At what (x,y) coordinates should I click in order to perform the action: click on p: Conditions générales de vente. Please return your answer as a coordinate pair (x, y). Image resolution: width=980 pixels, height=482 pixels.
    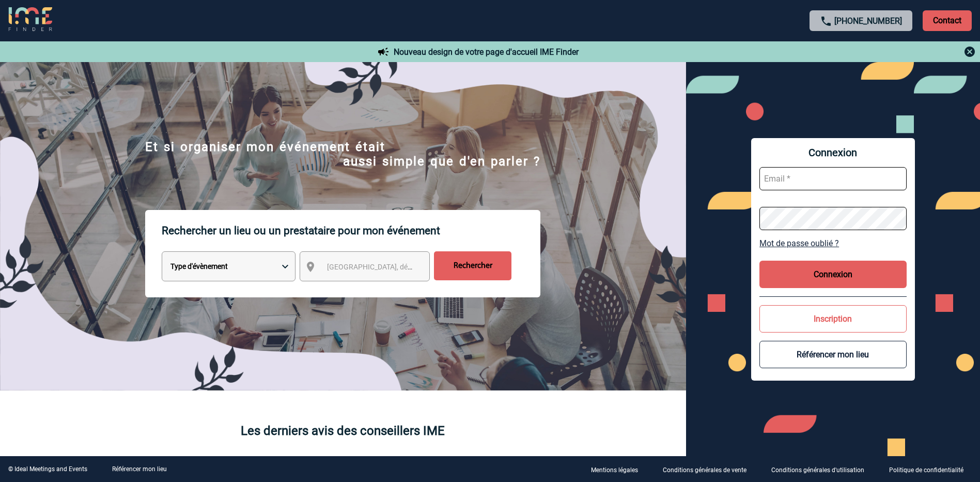
    Looking at the image, I should click on (705, 470).